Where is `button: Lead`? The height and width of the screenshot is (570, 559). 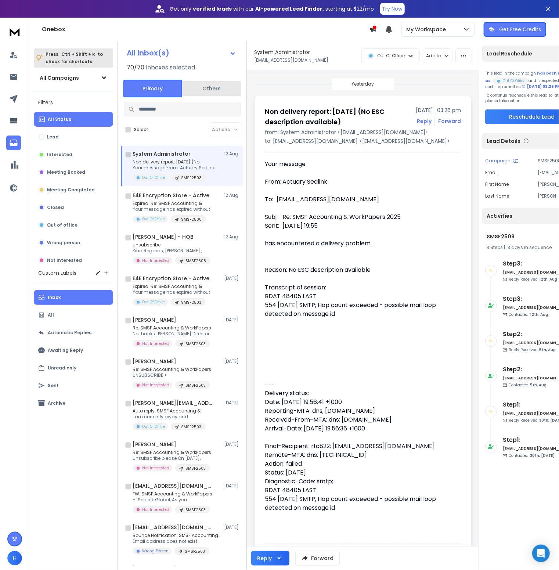
button: Lead is located at coordinates (73, 137).